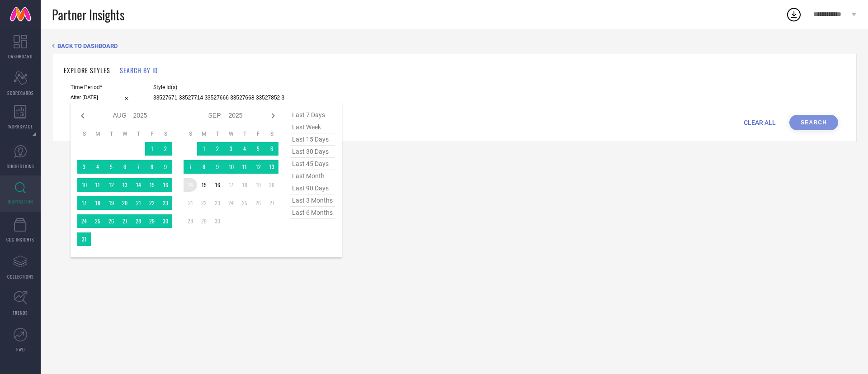 The image size is (868, 374). What do you see at coordinates (204, 185) in the screenshot?
I see `td: Mon Sep 15 2025` at bounding box center [204, 185].